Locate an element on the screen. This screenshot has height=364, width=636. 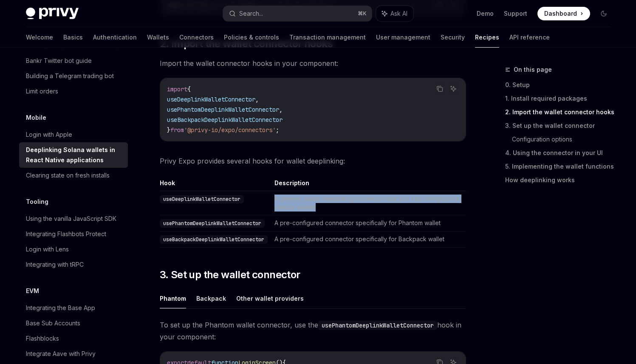
div: Using the vanilla JavaScript SDK is located at coordinates (71, 219).